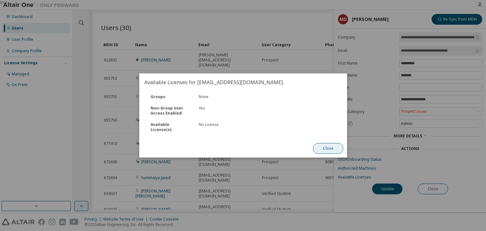 The width and height of the screenshot is (486, 231). What do you see at coordinates (231, 97) in the screenshot?
I see `div: None` at bounding box center [231, 97].